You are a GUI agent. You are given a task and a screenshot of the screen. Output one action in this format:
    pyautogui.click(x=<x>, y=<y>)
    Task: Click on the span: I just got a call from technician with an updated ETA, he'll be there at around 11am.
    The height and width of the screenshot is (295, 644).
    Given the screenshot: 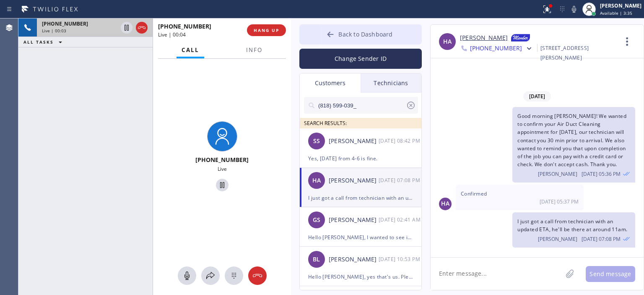 What is the action you would take?
    pyautogui.click(x=572, y=225)
    